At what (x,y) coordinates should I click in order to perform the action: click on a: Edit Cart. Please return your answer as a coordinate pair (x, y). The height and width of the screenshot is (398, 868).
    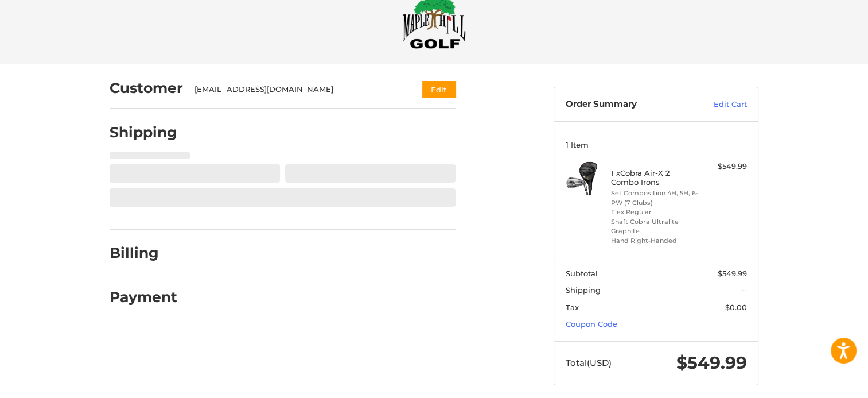
    Looking at the image, I should click on (718, 105).